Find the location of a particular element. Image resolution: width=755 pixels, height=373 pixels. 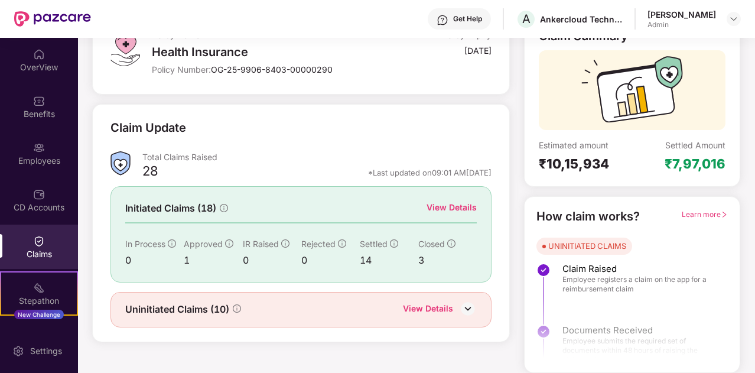

div: Settings is located at coordinates (46, 351).